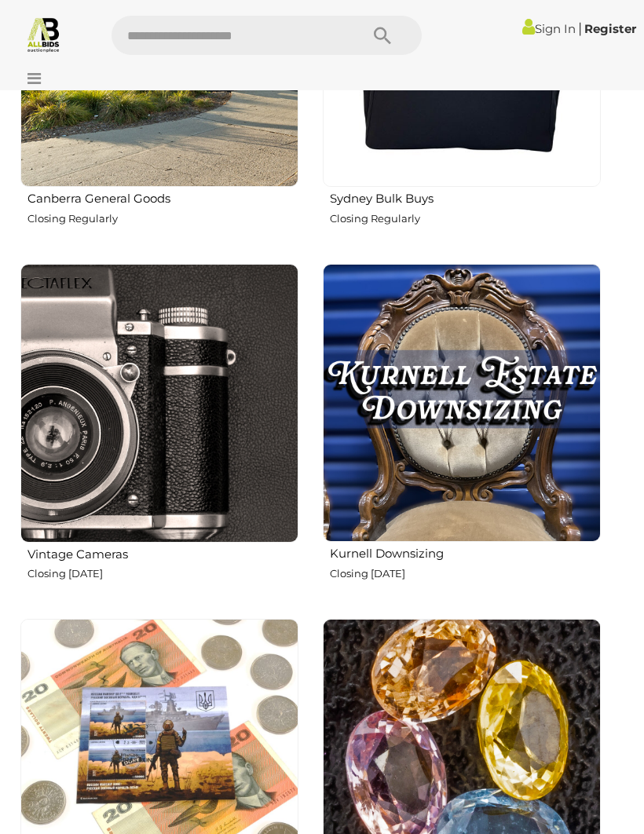 Image resolution: width=644 pixels, height=834 pixels. What do you see at coordinates (163, 197) in the screenshot?
I see `h2: Canberra General Goods` at bounding box center [163, 197].